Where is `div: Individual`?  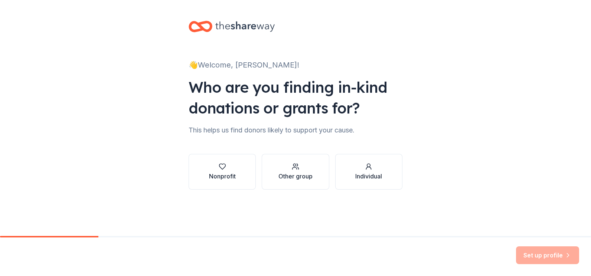 div: Individual is located at coordinates (369, 176).